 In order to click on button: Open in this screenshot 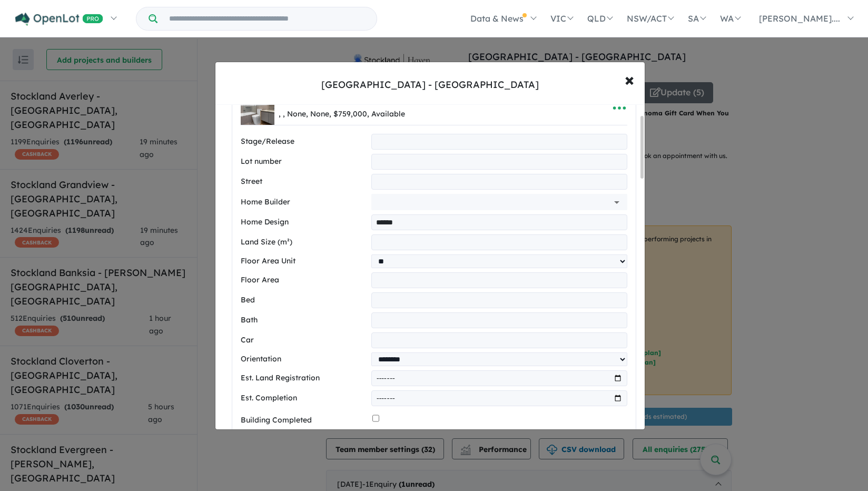, I will do `click(617, 203)`.